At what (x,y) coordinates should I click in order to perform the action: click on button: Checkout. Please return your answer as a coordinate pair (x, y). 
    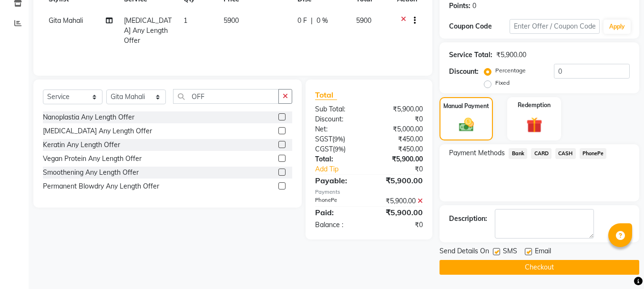
    Looking at the image, I should click on (539, 267).